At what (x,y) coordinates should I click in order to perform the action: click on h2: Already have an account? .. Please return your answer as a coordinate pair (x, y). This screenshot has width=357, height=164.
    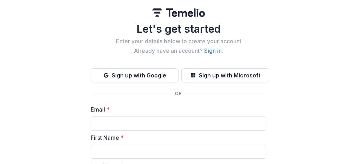
    Looking at the image, I should click on (179, 51).